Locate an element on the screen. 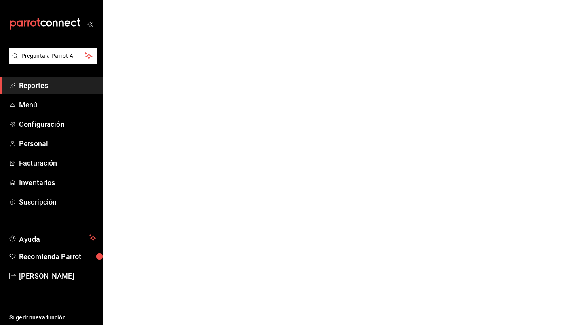 This screenshot has width=570, height=325. span: Inventarios is located at coordinates (57, 182).